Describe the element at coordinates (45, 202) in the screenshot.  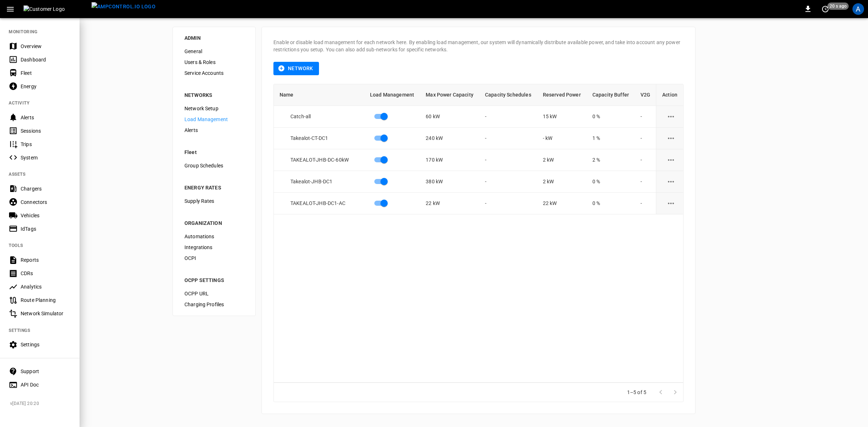
I see `div: Connectors` at that location.